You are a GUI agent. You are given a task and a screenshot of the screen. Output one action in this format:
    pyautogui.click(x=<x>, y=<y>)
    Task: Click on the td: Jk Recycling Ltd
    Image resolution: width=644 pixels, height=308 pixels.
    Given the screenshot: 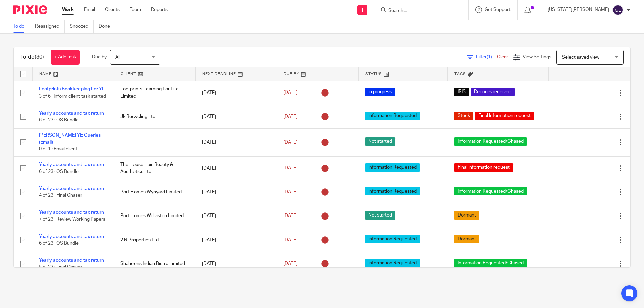 What is the action you would take?
    pyautogui.click(x=154, y=117)
    